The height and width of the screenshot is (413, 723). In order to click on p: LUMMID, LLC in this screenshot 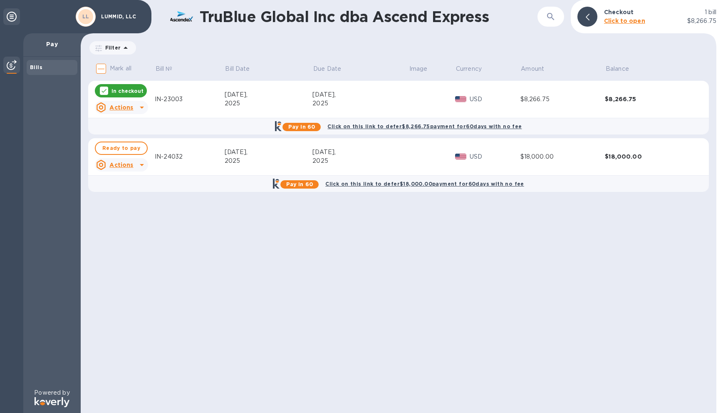, I will do `click(122, 17)`.